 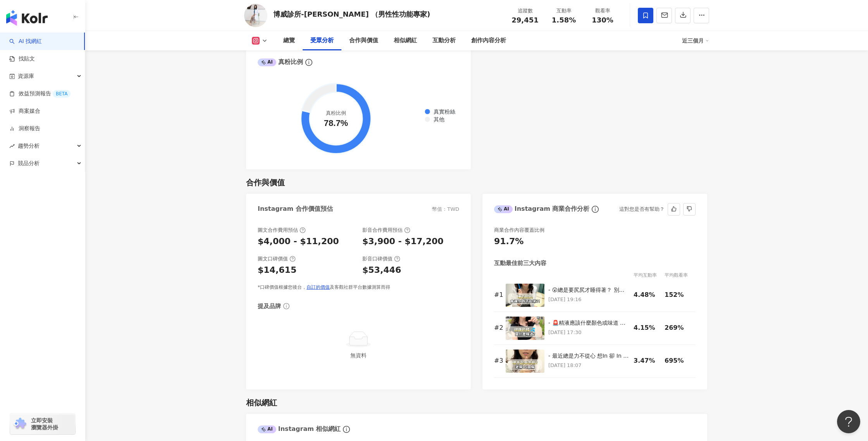 I want to click on img: chrome extension, so click(x=19, y=424).